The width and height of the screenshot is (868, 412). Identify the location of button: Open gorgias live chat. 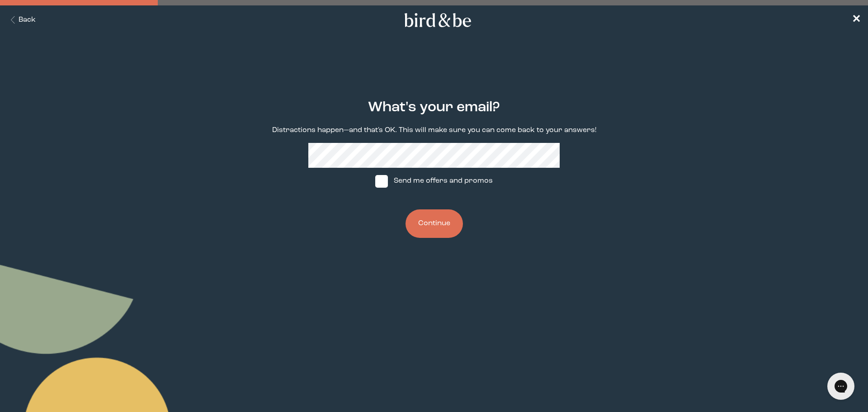
(18, 17).